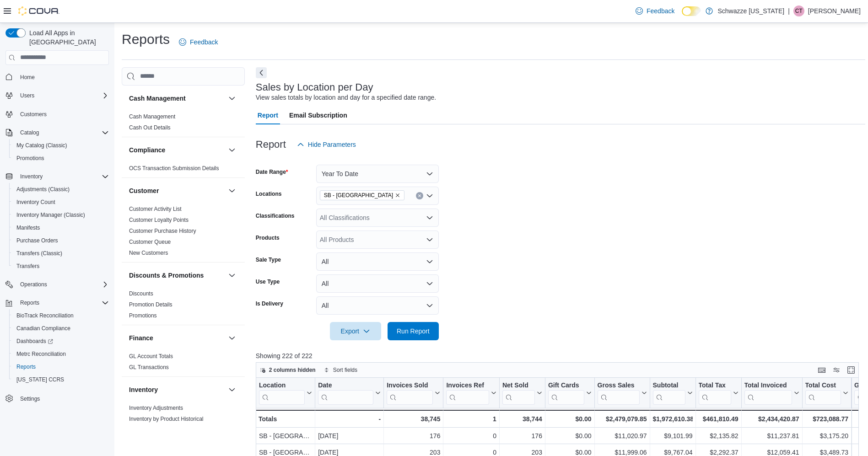 This screenshot has height=456, width=868. Describe the element at coordinates (61, 328) in the screenshot. I see `button: Canadian Compliance` at that location.